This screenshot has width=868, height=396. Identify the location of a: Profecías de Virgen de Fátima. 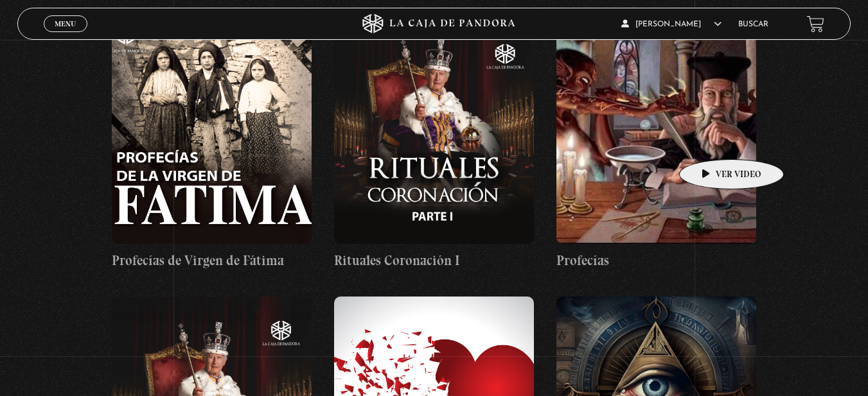
(211, 142).